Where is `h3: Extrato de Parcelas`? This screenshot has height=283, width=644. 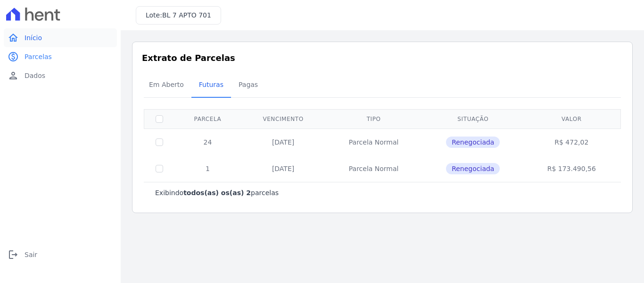
h3: Extrato de Parcelas is located at coordinates (382, 58).